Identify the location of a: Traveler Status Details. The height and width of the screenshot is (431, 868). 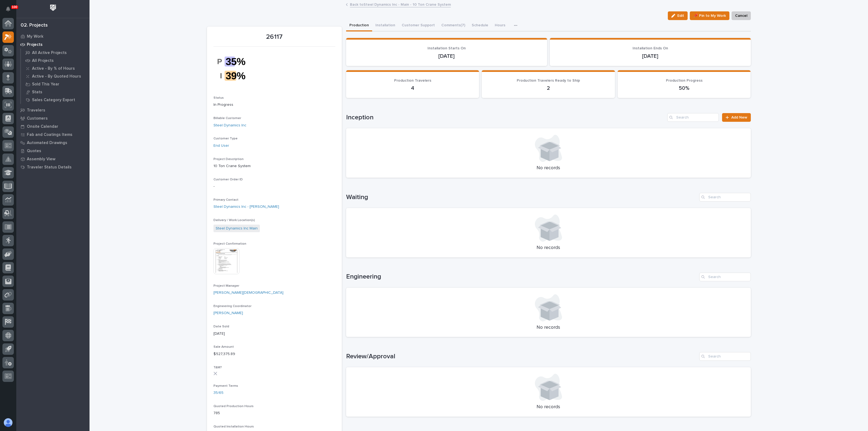
(53, 167).